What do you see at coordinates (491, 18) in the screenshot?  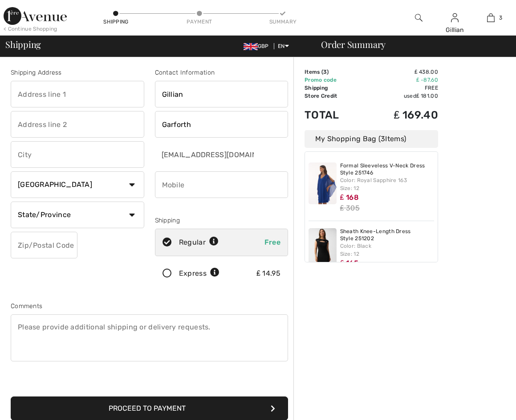 I see `img: My Bag` at bounding box center [491, 18].